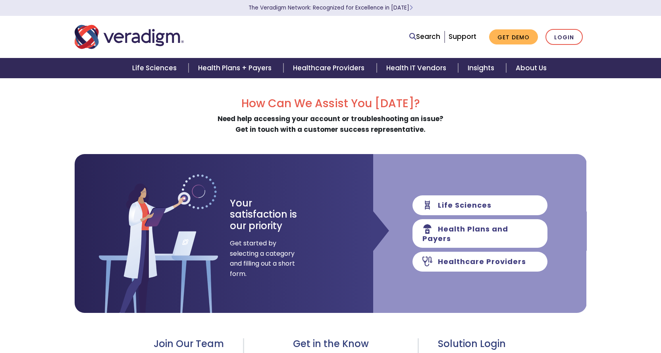  Describe the element at coordinates (330, 68) in the screenshot. I see `a: Healthcare Providers` at that location.